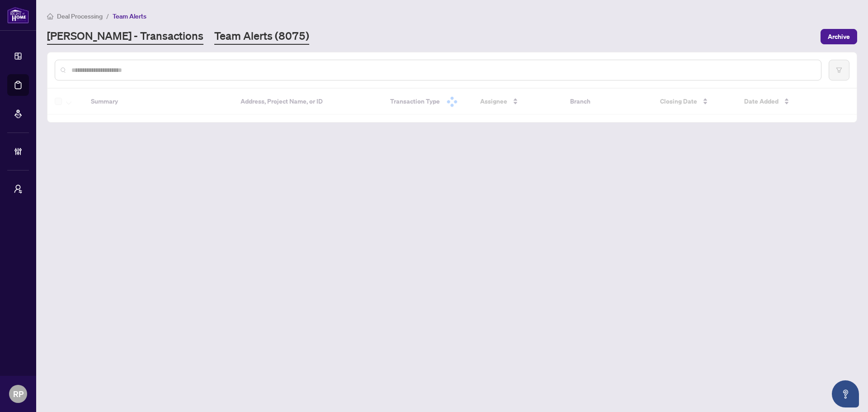 This screenshot has height=412, width=868. What do you see at coordinates (19, 393) in the screenshot?
I see `span: RP` at bounding box center [19, 393].